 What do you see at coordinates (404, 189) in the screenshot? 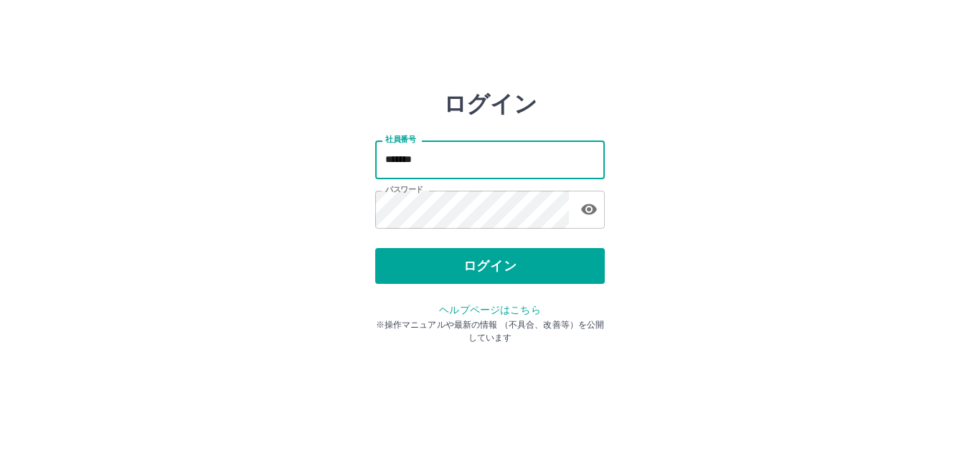
I see `label: パスワード` at bounding box center [404, 189].